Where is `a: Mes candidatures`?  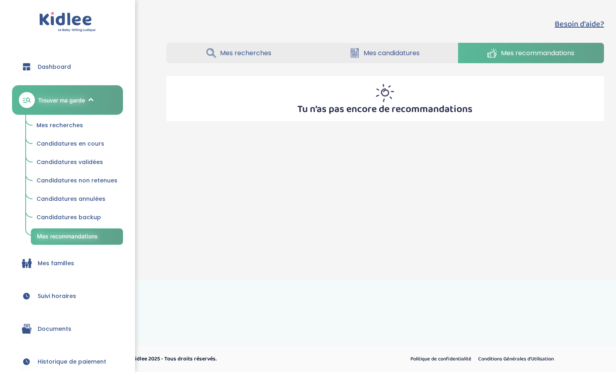 a: Mes candidatures is located at coordinates (385, 53).